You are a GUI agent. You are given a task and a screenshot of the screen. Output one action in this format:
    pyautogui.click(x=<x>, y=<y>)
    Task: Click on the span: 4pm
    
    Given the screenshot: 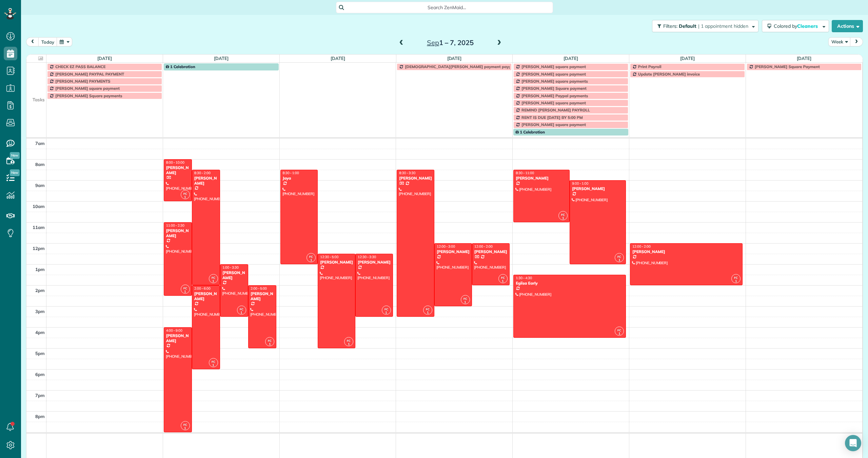 What is the action you would take?
    pyautogui.click(x=40, y=332)
    